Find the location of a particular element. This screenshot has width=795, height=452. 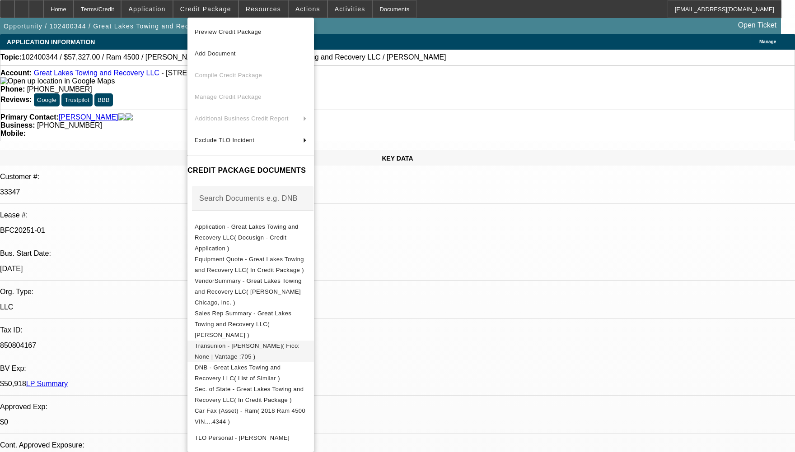

button: Equipment Quote - Great Lakes Towing and Recovery LLC( In Credit Package ) is located at coordinates (251, 265).